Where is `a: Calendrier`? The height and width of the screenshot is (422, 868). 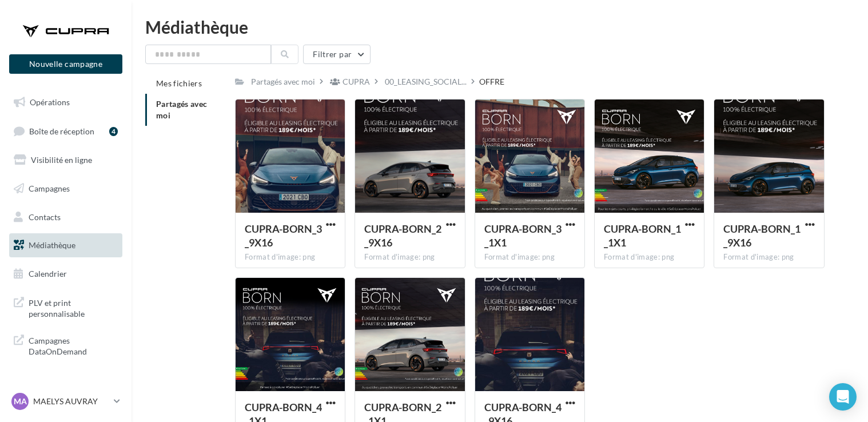
a: Calendrier is located at coordinates (66, 274).